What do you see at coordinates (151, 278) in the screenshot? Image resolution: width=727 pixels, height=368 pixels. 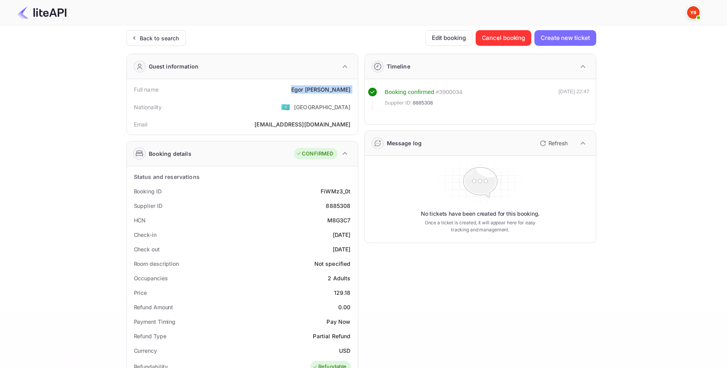 I see `div: Occupancies` at bounding box center [151, 278].